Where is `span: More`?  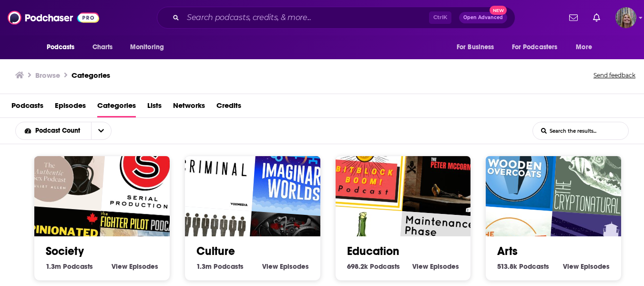
span: More is located at coordinates (584, 47).